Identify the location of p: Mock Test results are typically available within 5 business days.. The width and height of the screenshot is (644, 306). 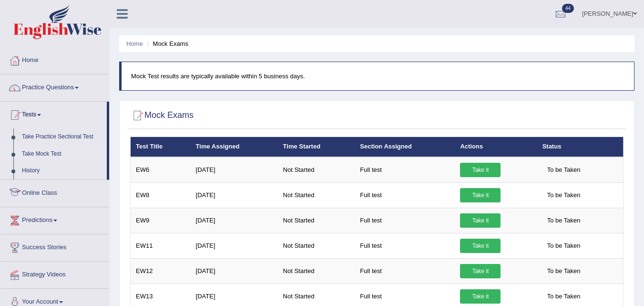
(378, 76).